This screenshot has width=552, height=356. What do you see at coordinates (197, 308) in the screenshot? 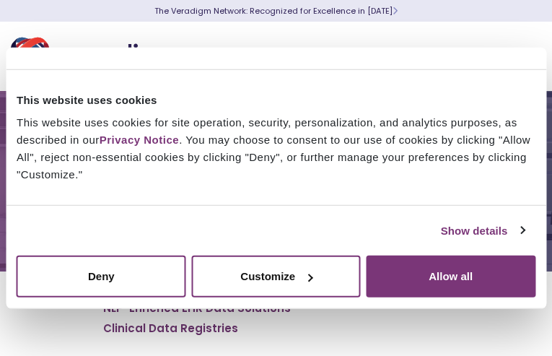
I see `a: NLP-Enriched EHR Data Solutions` at bounding box center [197, 308].